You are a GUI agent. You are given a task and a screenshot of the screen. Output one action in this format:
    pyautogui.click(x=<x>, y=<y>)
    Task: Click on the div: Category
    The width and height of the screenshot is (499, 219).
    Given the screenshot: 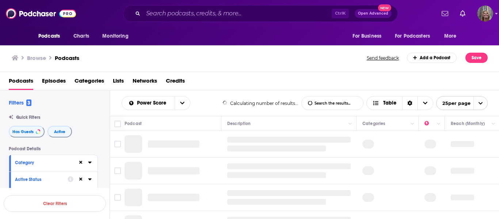 What is the action you would take?
    pyautogui.click(x=44, y=163)
    